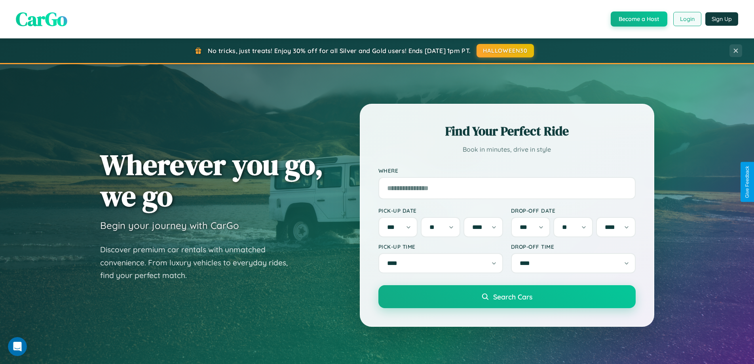  Describe the element at coordinates (441, 210) in the screenshot. I see `label: Pick-up Date` at that location.